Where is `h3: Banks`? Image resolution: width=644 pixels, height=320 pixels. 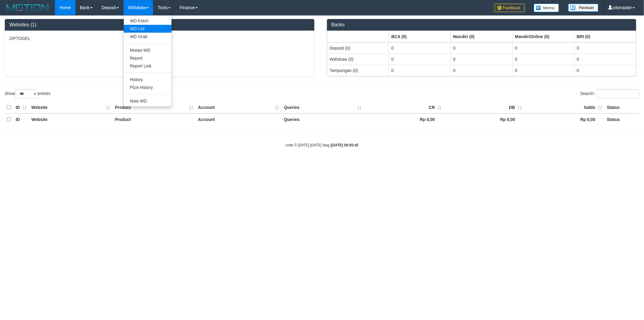 h3: Banks is located at coordinates (481, 25).